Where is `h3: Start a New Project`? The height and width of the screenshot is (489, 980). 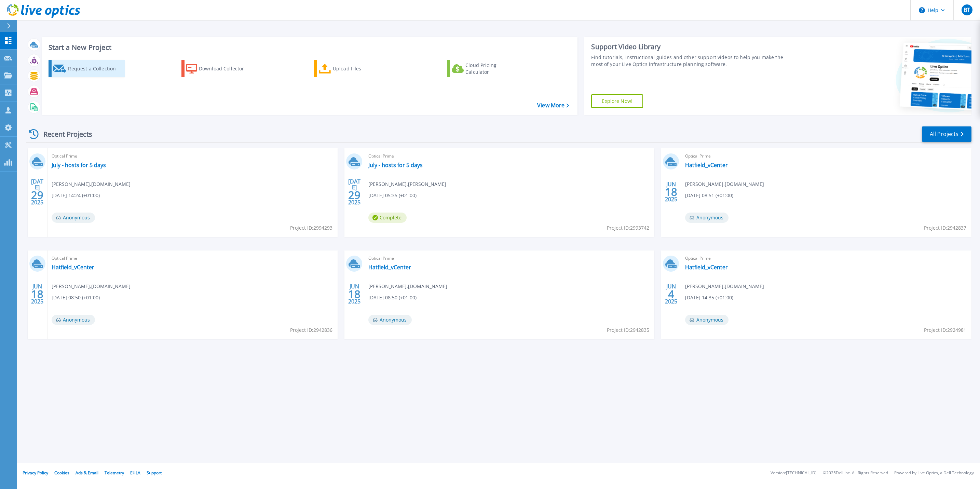
h3: Start a New Project is located at coordinates (308, 48).